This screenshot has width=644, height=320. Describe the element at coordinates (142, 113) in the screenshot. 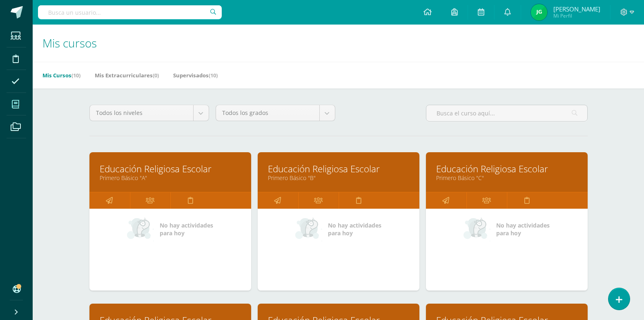

I see `span: Todos los niveles` at that location.